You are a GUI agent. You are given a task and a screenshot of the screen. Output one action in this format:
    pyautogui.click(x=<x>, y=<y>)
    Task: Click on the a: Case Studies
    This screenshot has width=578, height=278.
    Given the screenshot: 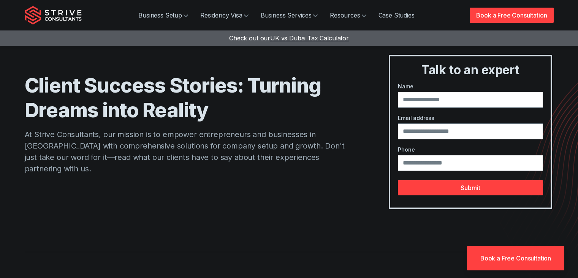 What is the action you would take?
    pyautogui.click(x=397, y=15)
    